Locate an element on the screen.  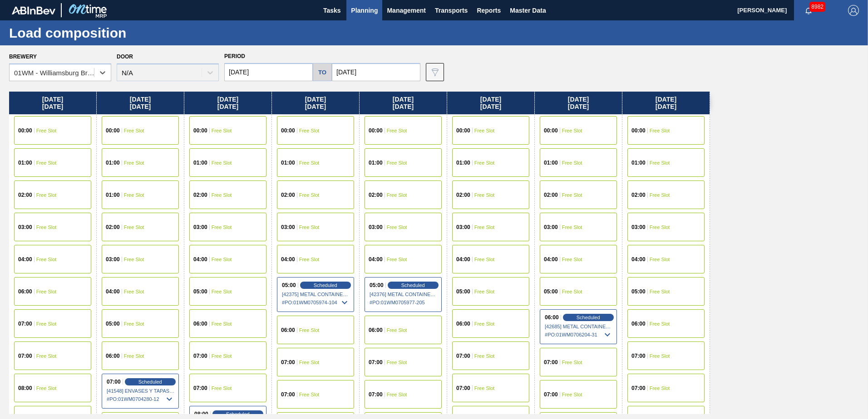
img: icon-filter-gray is located at coordinates (435, 72).